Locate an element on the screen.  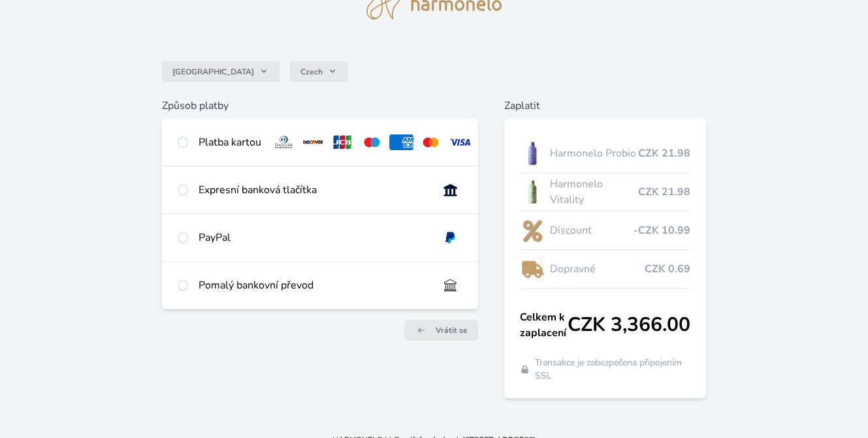
span: Harmonelo Probio is located at coordinates (593, 153).